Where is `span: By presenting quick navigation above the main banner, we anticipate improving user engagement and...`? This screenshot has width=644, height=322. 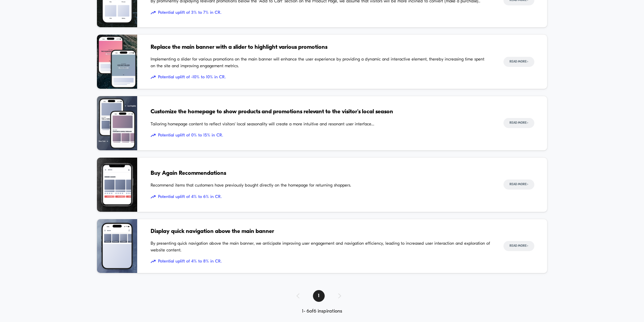
span: By presenting quick navigation above the main banner, we anticipate improving user engagement and... is located at coordinates (320, 247).